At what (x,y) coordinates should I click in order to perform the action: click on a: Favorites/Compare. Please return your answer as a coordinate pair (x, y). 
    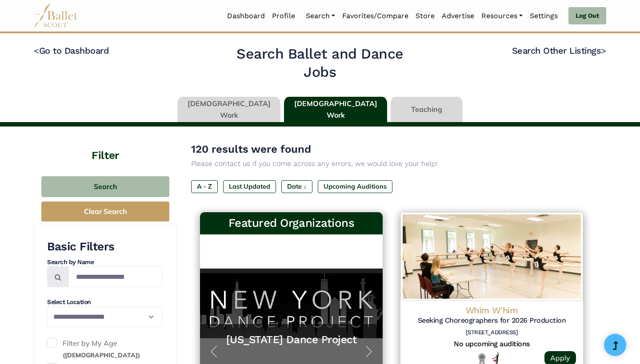
    Looking at the image, I should click on (375, 16).